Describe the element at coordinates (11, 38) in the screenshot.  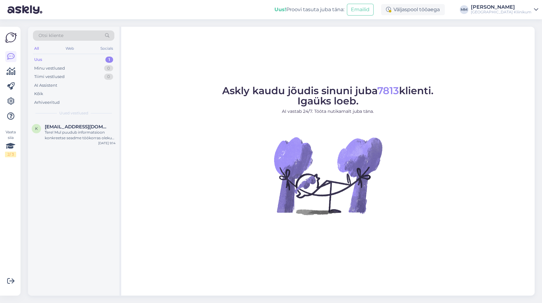
I see `img: Askly Logo` at that location.